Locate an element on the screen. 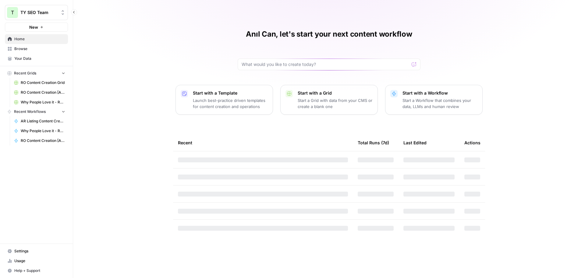 This screenshot has height=278, width=585. span: RO Content Creation [Anil] Grid is located at coordinates (43, 92).